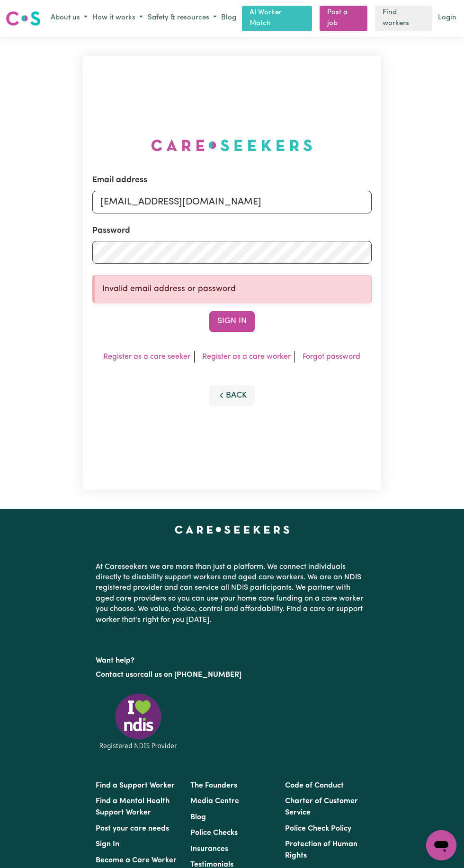  I want to click on button: Back, so click(232, 396).